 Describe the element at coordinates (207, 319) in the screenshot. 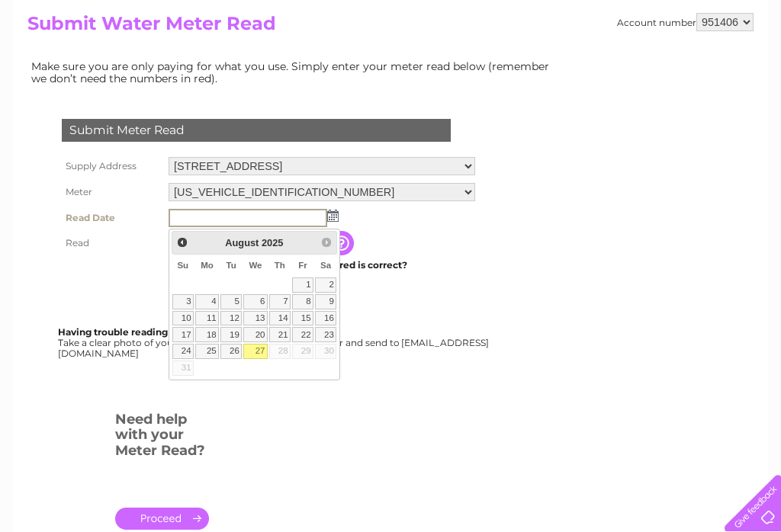

I see `a: 11` at that location.